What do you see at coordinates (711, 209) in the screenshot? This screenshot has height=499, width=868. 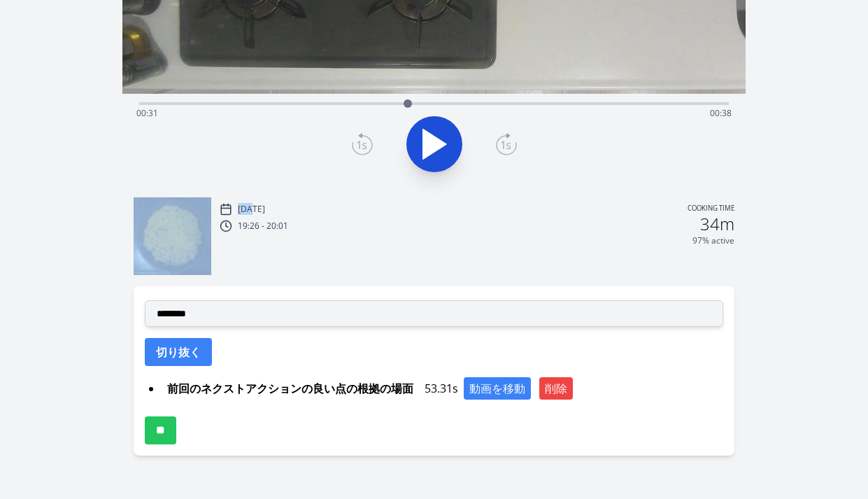 I see `p: Cooking time` at bounding box center [711, 209].